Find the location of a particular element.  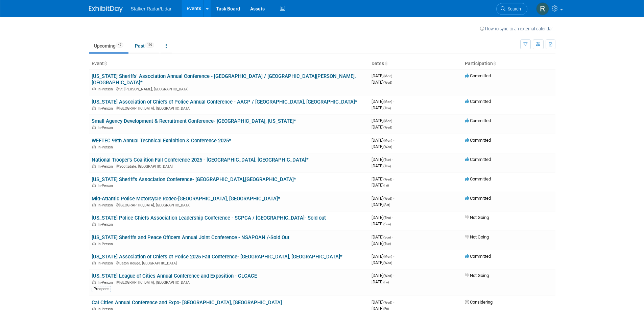

img: Robert Mele is located at coordinates (542, 9).